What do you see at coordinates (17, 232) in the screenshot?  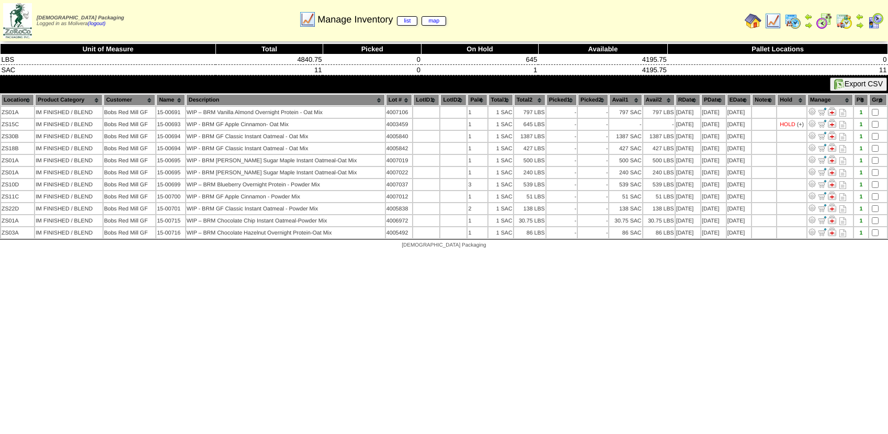 I see `td: ZS03A` at bounding box center [17, 232].